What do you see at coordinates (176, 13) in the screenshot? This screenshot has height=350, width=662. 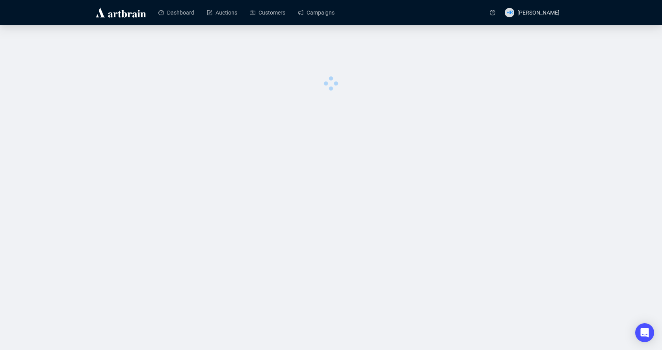 I see `a: Dashboard` at bounding box center [176, 13].